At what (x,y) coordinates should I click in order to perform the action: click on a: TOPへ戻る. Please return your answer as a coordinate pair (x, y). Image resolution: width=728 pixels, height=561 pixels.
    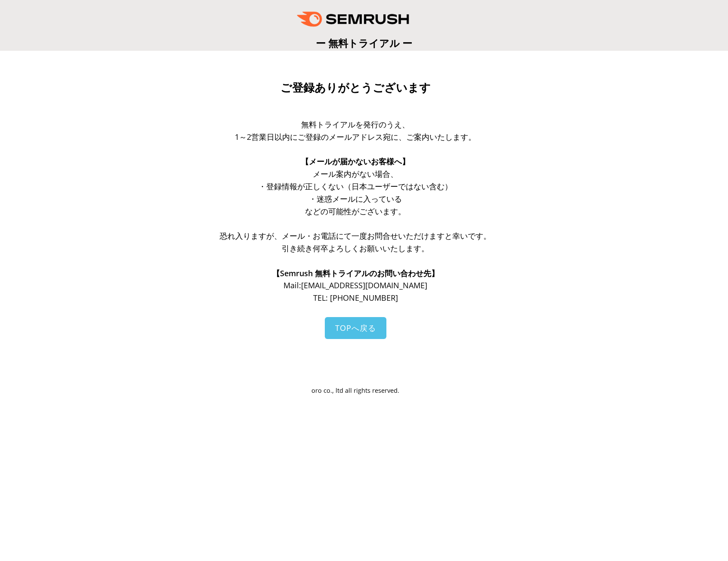
    Looking at the image, I should click on (355, 328).